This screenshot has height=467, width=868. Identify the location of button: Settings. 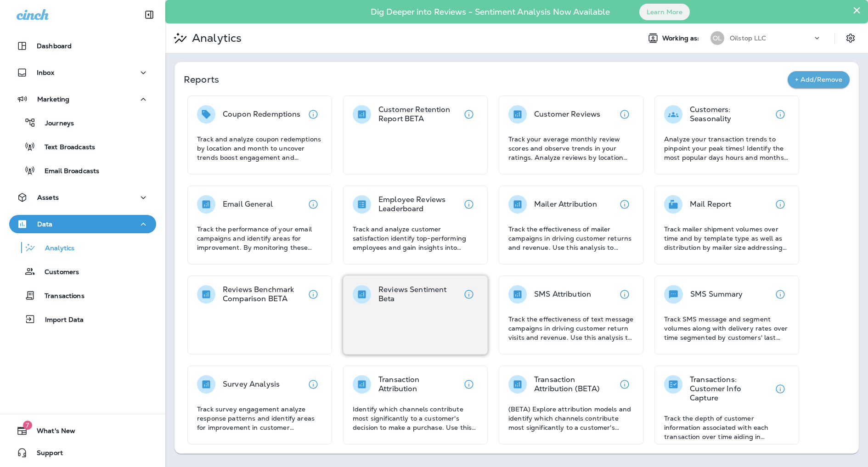
(851, 38).